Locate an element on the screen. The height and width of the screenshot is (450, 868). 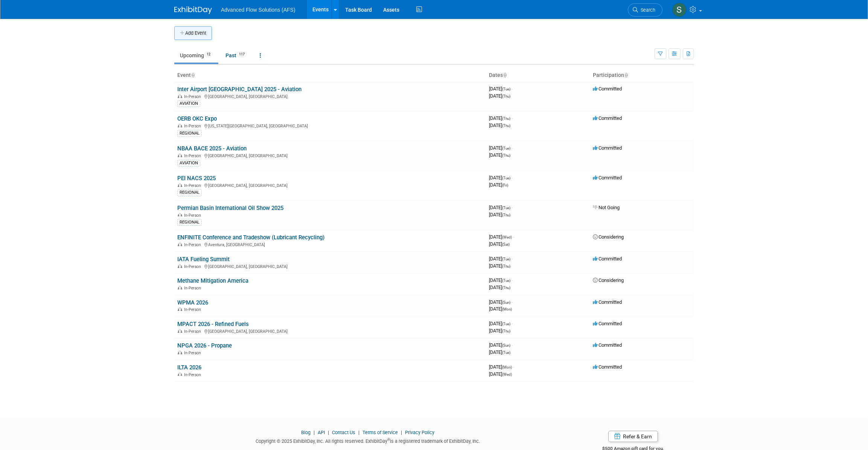
a: API is located at coordinates (321, 432).